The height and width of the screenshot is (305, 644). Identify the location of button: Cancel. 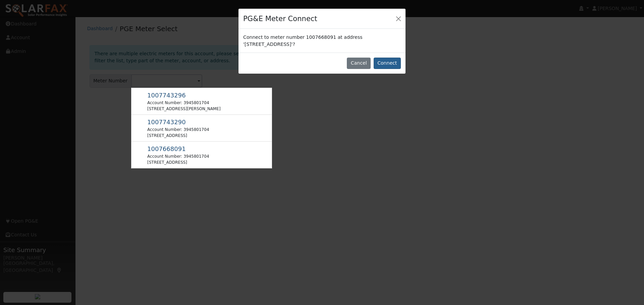
(359, 64).